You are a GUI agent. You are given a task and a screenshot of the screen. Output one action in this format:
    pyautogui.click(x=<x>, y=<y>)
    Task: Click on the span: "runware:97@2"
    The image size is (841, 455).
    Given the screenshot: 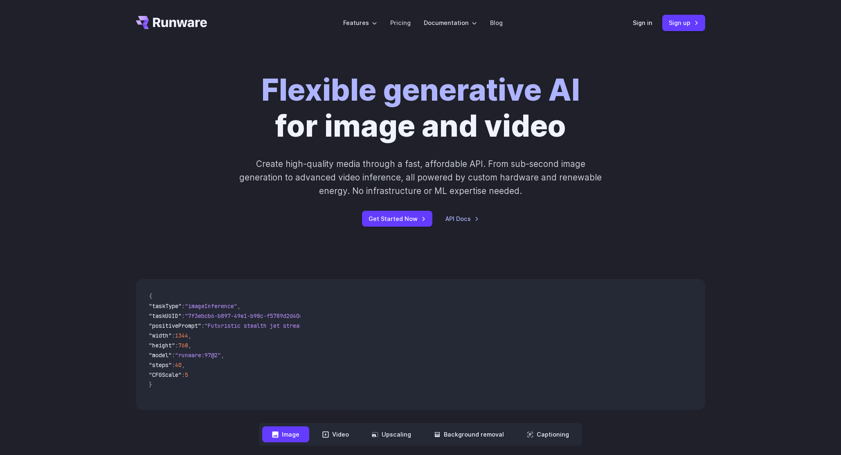 What is the action you would take?
    pyautogui.click(x=198, y=355)
    